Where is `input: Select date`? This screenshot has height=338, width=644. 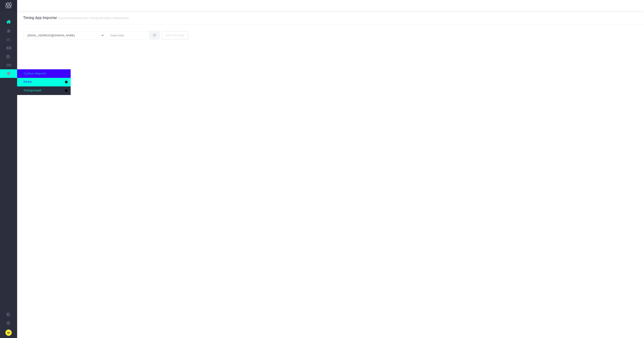 input: Select date is located at coordinates (128, 35).